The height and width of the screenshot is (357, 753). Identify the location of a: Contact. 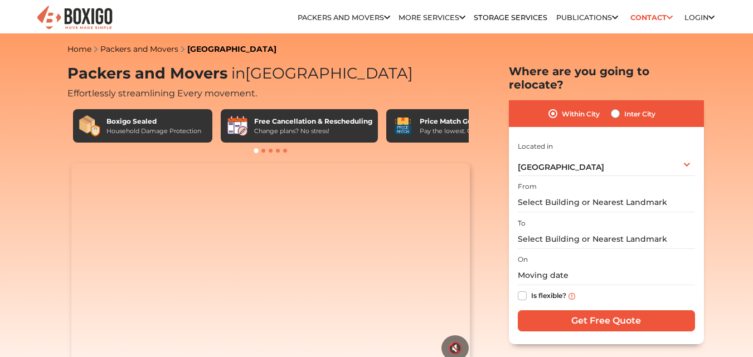
(651, 17).